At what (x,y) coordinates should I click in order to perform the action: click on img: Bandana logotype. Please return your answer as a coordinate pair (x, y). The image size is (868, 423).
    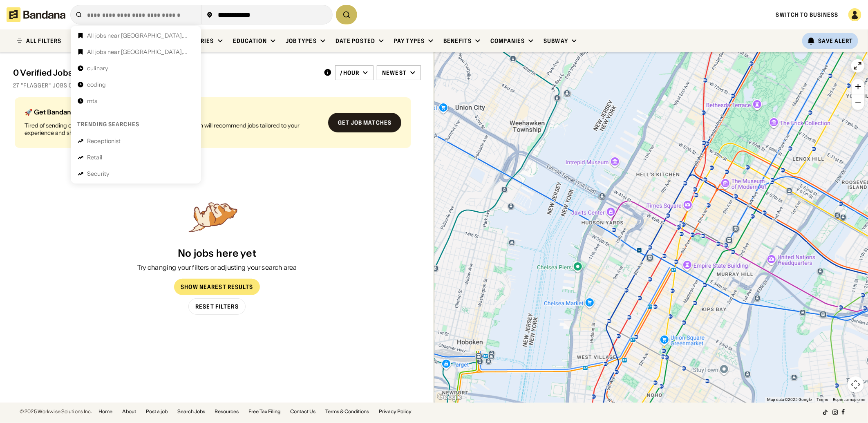
    Looking at the image, I should click on (36, 15).